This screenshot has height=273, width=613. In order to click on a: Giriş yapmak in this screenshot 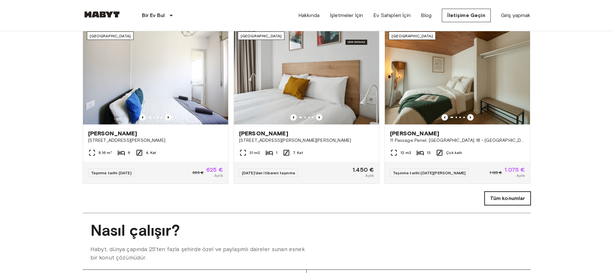, I will do `click(516, 15)`.